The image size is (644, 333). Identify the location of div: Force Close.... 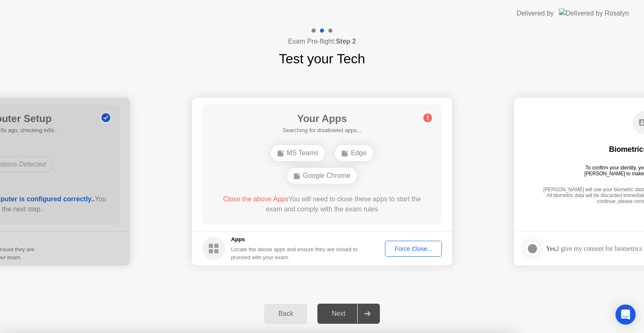
(413, 249).